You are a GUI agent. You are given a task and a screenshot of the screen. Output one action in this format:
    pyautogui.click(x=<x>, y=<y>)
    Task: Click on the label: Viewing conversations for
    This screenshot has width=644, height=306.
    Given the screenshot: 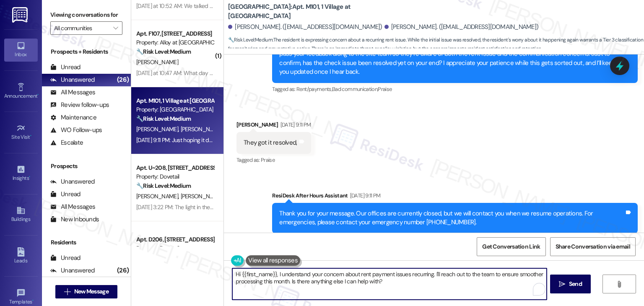 What is the action you would take?
    pyautogui.click(x=86, y=14)
    